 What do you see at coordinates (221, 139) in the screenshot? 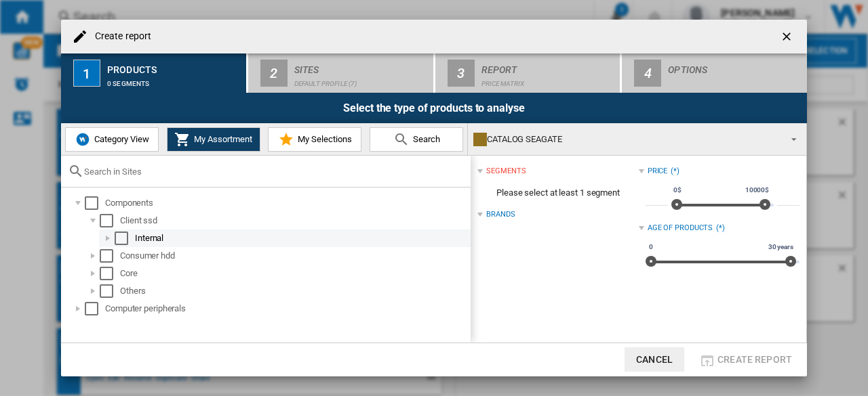
I see `span: My Assortment` at bounding box center [221, 139].